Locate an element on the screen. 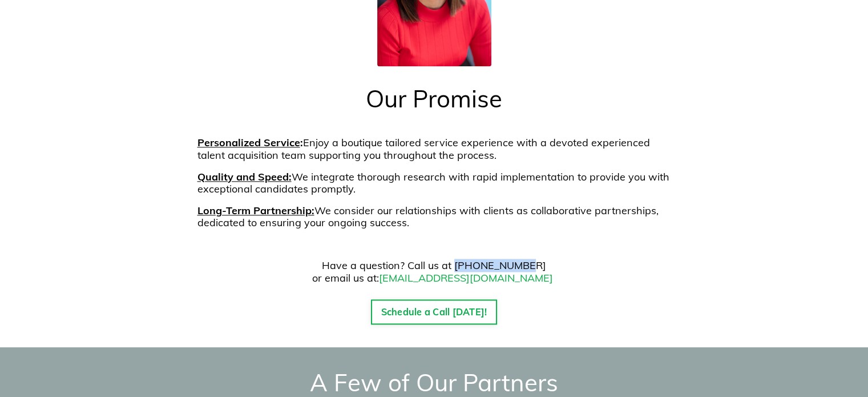 The image size is (868, 397). p: We consider our relationships with clients as collaborative partnerships, dedicated to ensuring y... is located at coordinates (434, 216).